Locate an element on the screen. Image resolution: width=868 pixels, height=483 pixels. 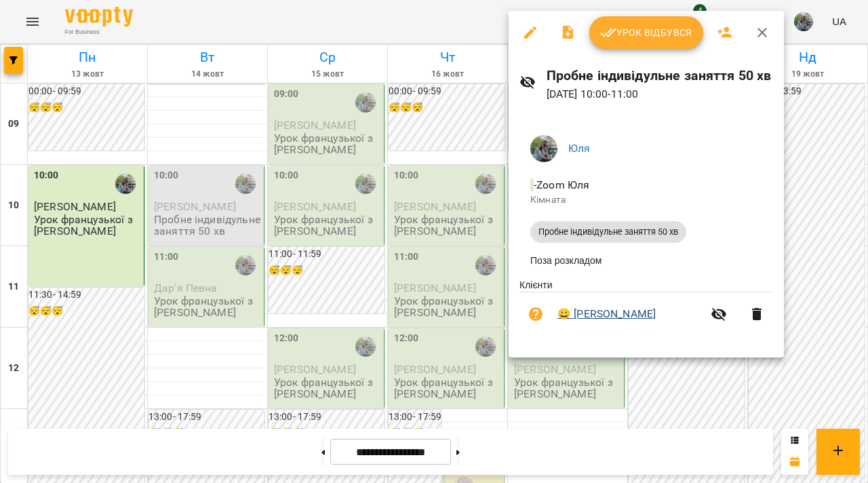
a: Юля is located at coordinates (579, 148).